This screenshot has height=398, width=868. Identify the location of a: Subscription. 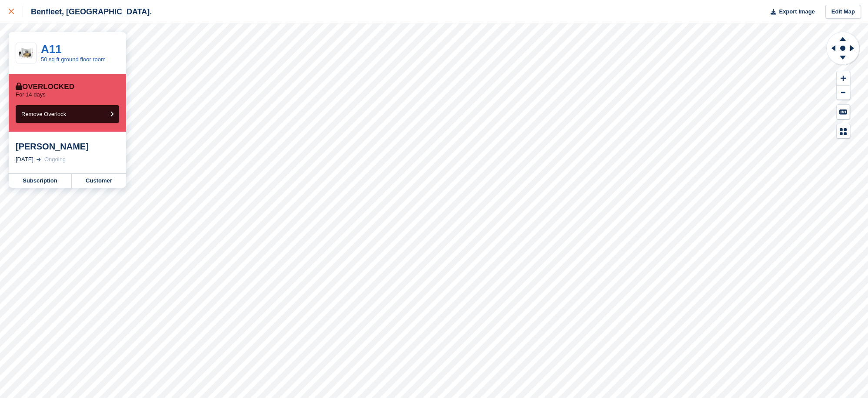
(40, 181).